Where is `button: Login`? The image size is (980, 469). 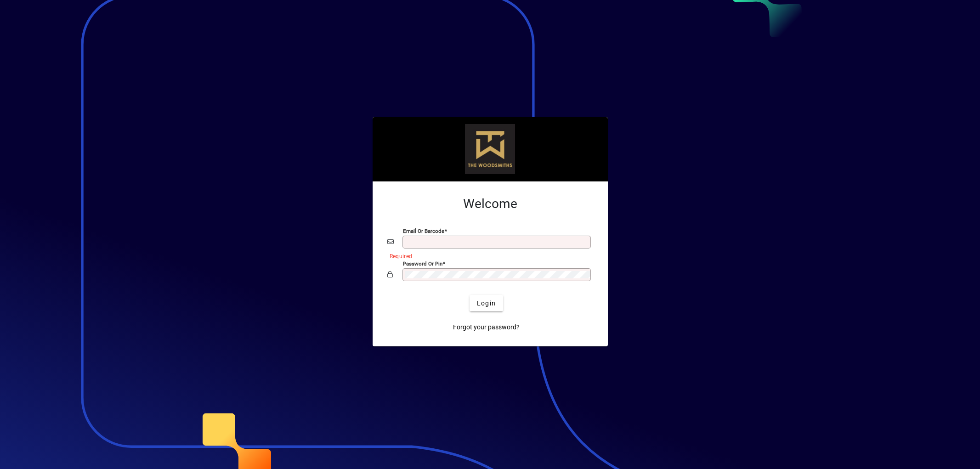 button: Login is located at coordinates (487, 303).